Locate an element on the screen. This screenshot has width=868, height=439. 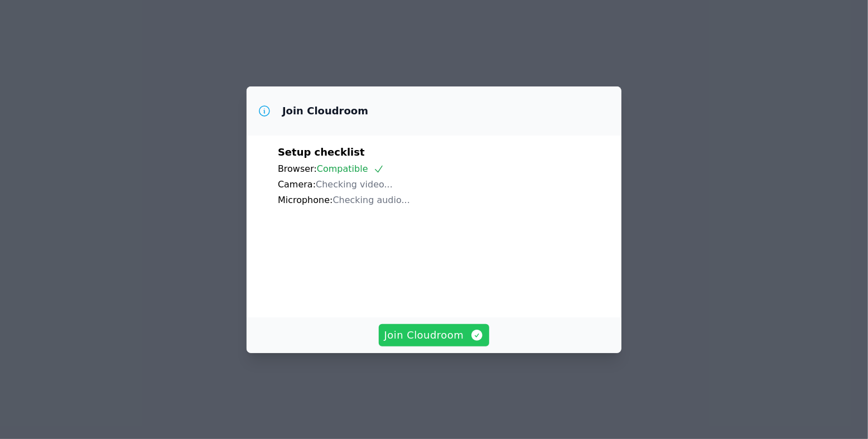
h3: Join Cloudroom is located at coordinates (325, 111).